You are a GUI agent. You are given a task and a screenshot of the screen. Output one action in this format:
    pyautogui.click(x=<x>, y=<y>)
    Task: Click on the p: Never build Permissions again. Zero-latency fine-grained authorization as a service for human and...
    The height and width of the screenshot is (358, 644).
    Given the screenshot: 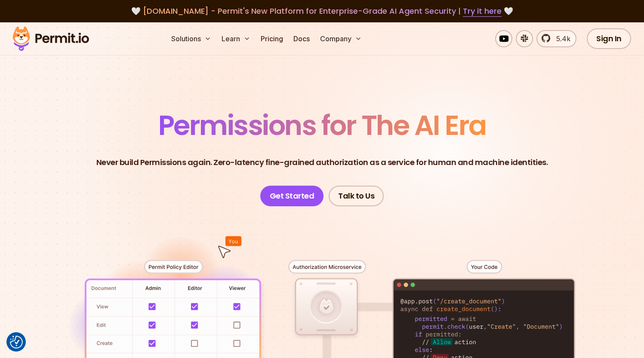 What is the action you would take?
    pyautogui.click(x=322, y=162)
    